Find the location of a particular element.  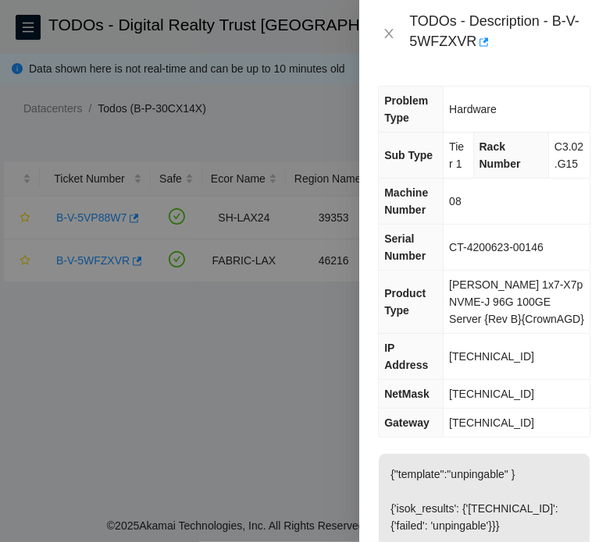

span: Rack Number is located at coordinates (500, 155).